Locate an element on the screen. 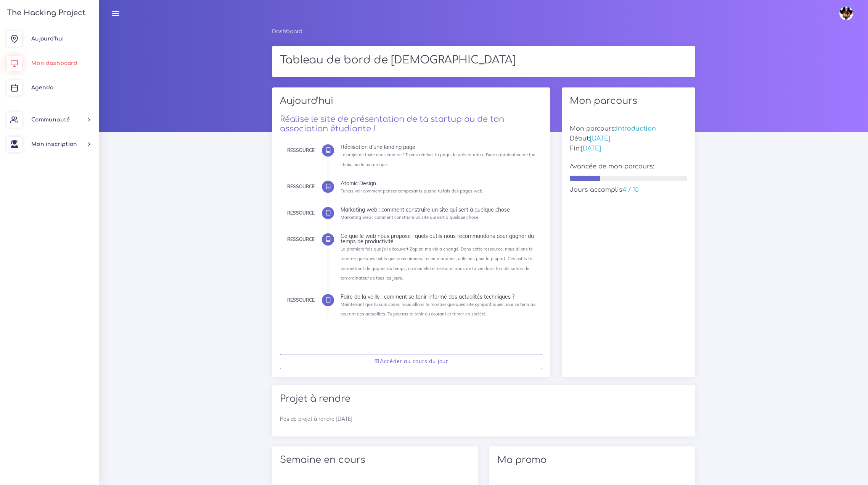  h3: The Hacking Project is located at coordinates (45, 13).